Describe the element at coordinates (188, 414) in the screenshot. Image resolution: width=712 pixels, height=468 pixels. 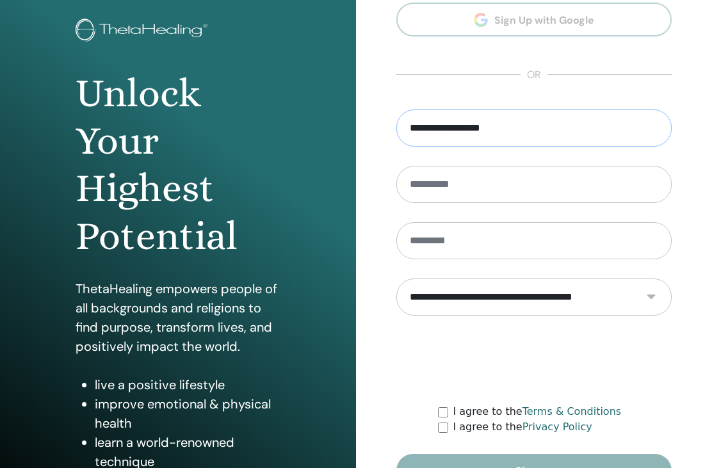
I see `li: improve emotional & physical health` at that location.